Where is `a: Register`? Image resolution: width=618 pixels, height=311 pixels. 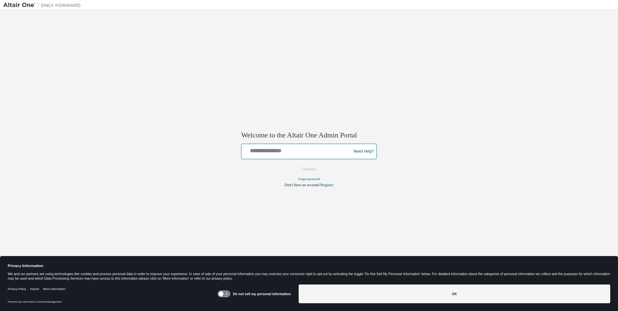 a: Register is located at coordinates (327, 185).